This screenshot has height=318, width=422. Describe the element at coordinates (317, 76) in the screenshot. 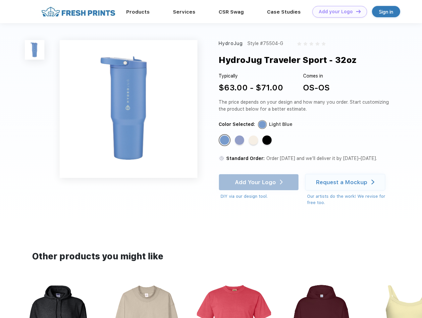

I see `div: Comes in` at that location.